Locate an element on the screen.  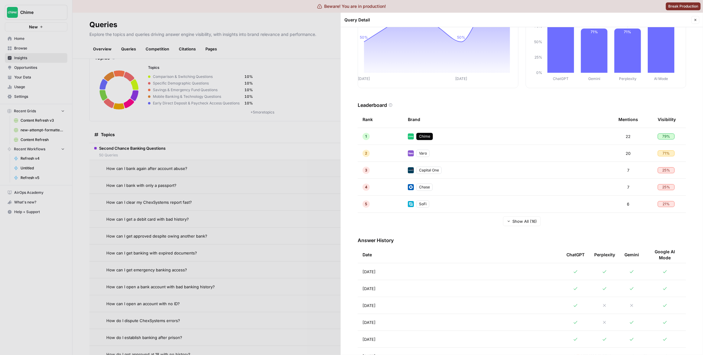
tspan: 25% is located at coordinates (538, 57).